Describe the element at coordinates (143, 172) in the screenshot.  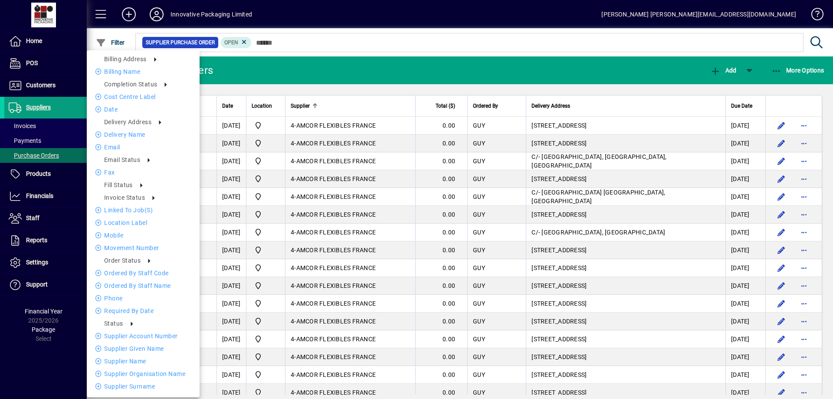
I see `li: Fax` at that location.